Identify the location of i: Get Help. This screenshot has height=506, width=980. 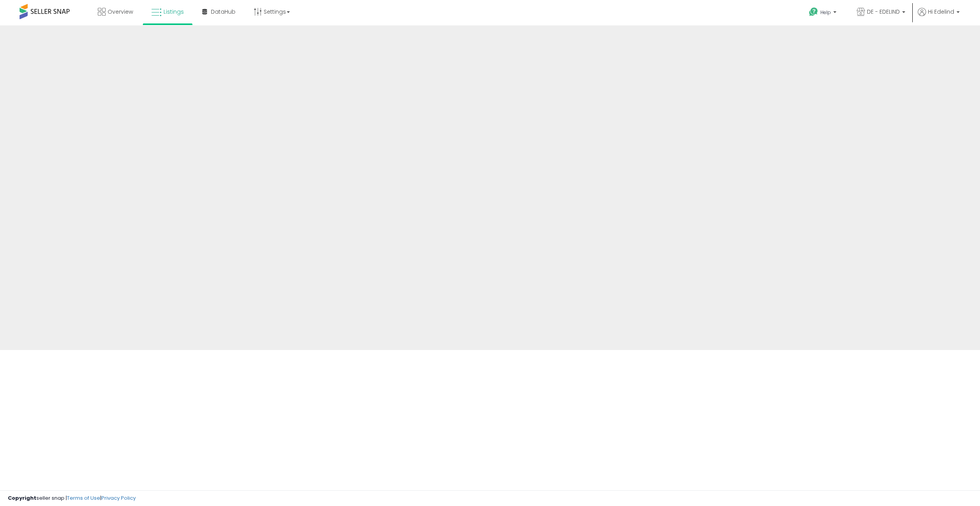
(813, 11).